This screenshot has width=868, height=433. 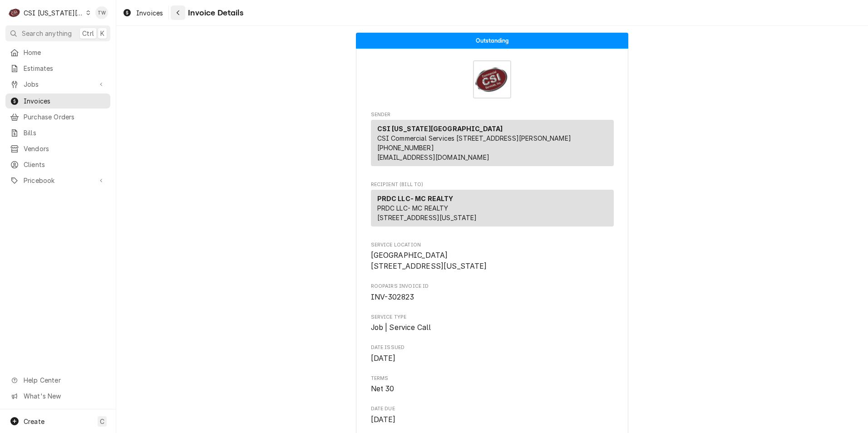 I want to click on a: Home, so click(x=58, y=52).